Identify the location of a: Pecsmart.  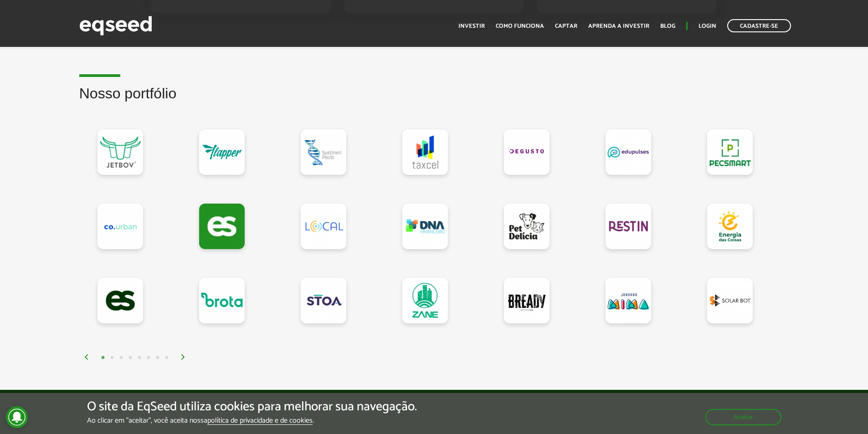
(730, 152).